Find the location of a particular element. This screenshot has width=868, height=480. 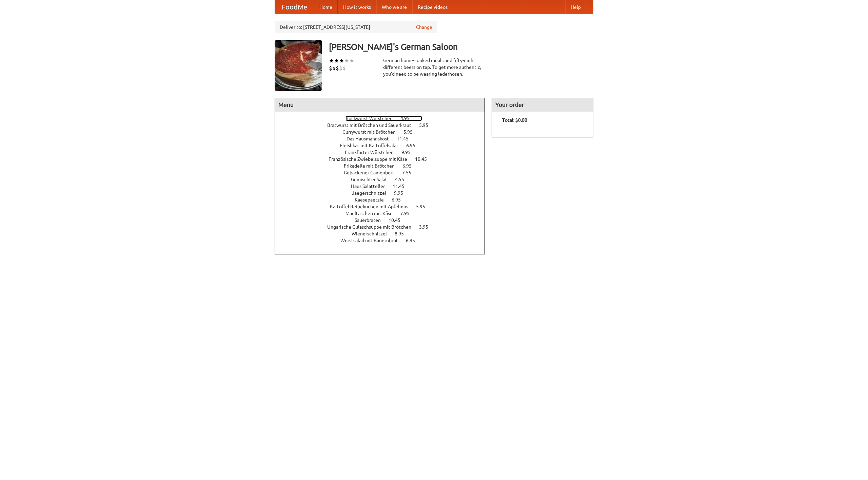

div: German home-cooked meals and fifty-eight different beers on tap. To get more authentic, you'd nee... is located at coordinates (434, 67).